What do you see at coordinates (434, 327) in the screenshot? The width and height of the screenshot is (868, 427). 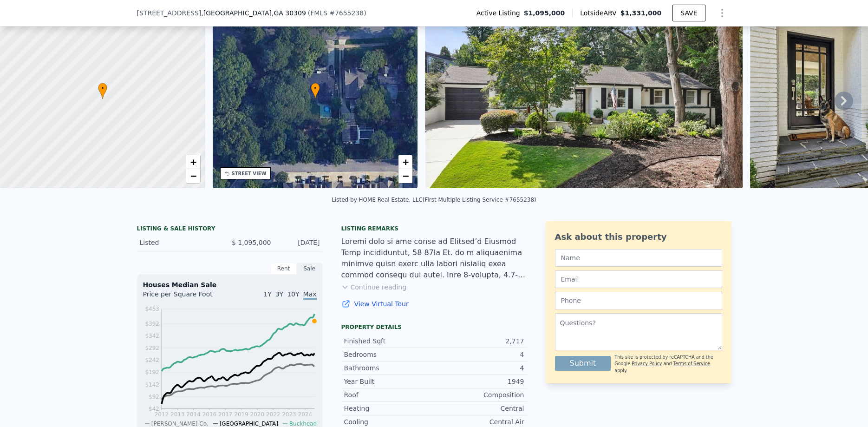 I see `div: Property details` at bounding box center [434, 327].